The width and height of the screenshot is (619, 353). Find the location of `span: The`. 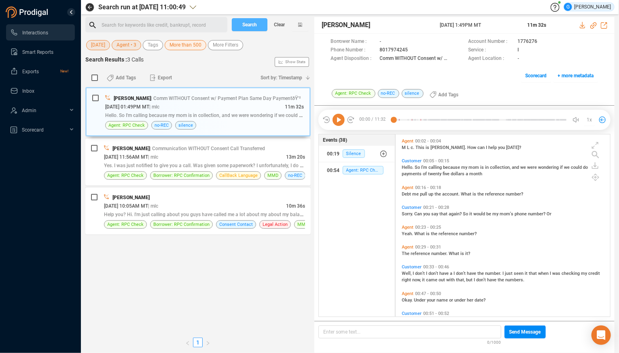

span: The is located at coordinates (406, 253).